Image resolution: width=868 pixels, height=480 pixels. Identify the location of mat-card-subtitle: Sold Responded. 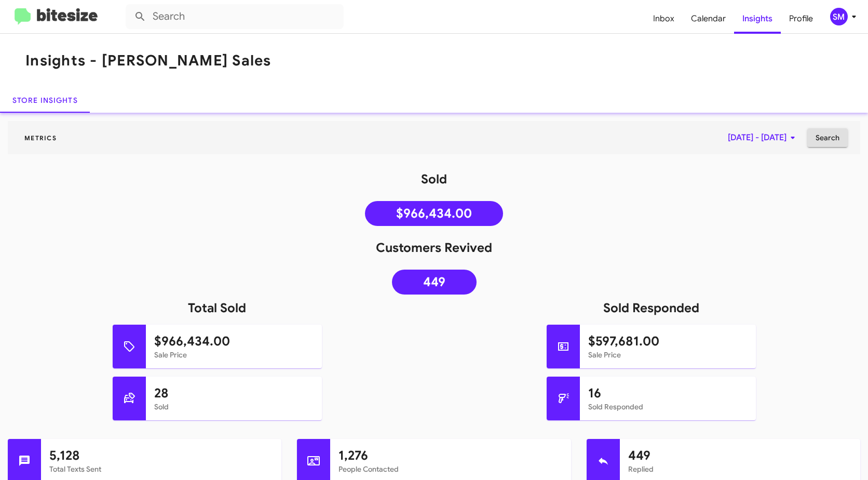
(667, 407).